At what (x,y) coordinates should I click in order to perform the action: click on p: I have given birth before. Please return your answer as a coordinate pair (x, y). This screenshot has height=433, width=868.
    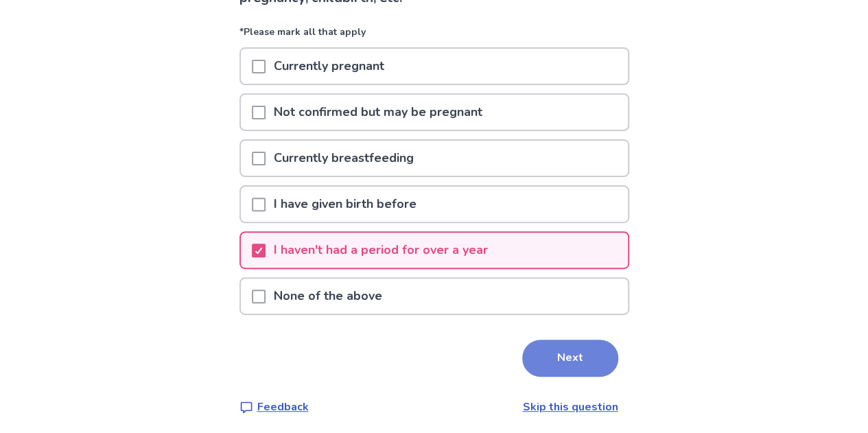
    Looking at the image, I should click on (345, 204).